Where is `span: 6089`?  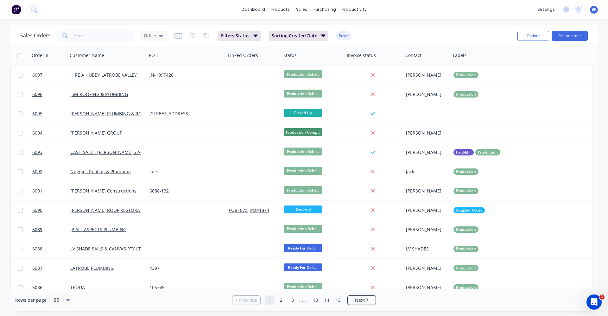 span: 6089 is located at coordinates (37, 230).